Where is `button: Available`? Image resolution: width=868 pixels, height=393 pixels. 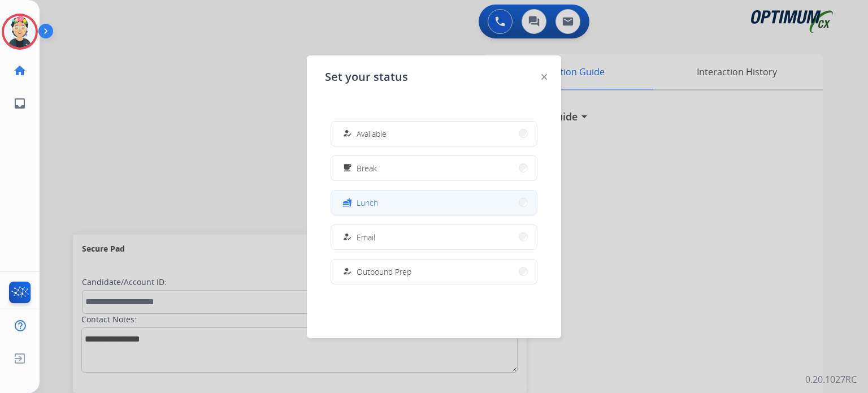 button: Available is located at coordinates (434, 133).